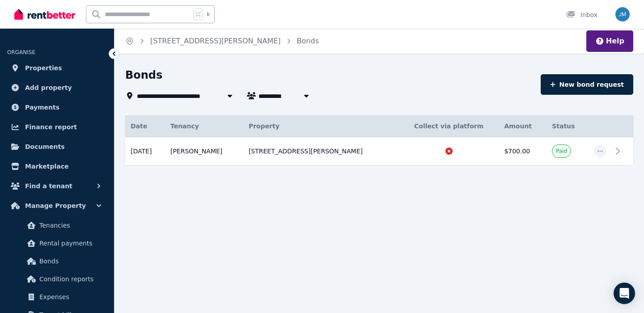 The height and width of the screenshot is (313, 644). Describe the element at coordinates (69, 279) in the screenshot. I see `span: Condition reports` at that location.